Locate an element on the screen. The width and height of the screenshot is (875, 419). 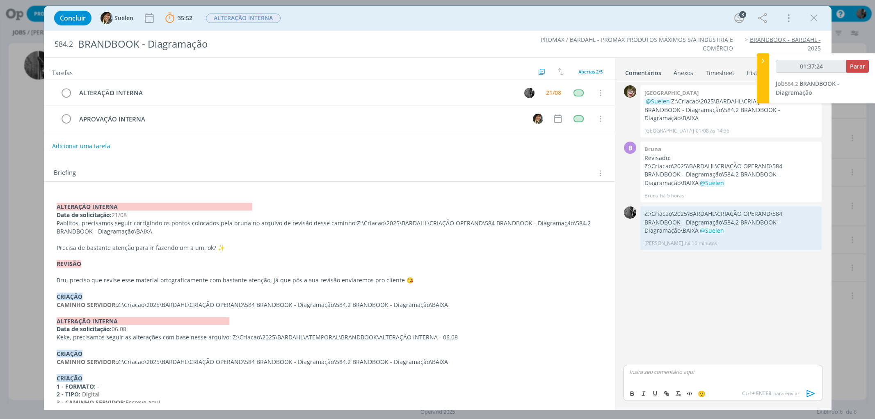
div: Anexos is located at coordinates (684, 73).